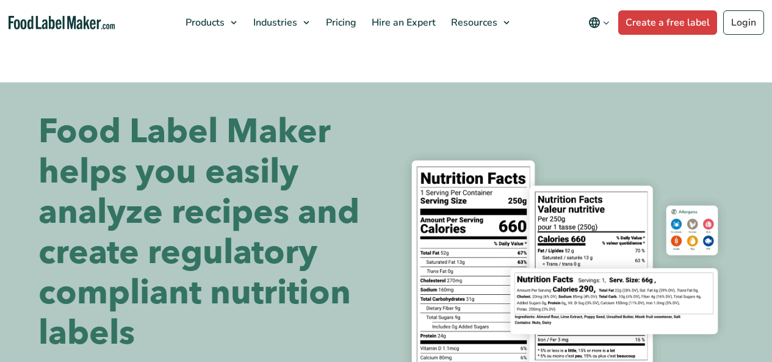  What do you see at coordinates (473, 23) in the screenshot?
I see `span: Resources` at bounding box center [473, 23].